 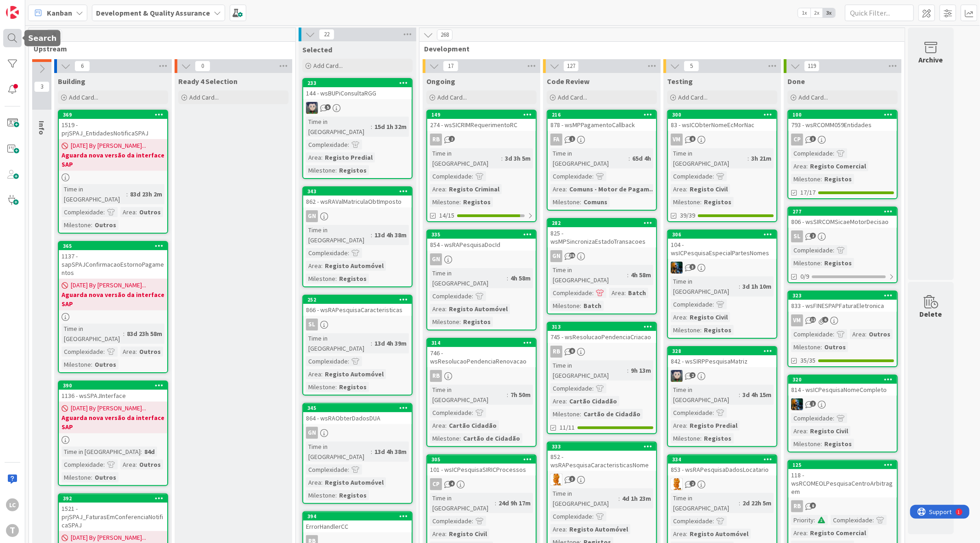 I want to click on div: 746 - wsResolucaoPendenciaRenovacao, so click(x=481, y=357).